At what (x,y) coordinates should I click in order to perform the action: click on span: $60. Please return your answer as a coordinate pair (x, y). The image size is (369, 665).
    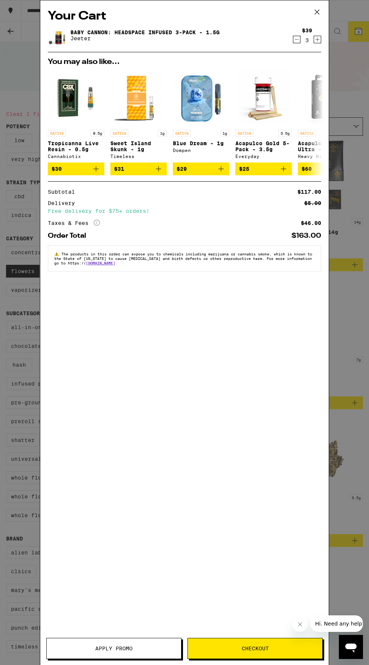
    Looking at the image, I should click on (306, 169).